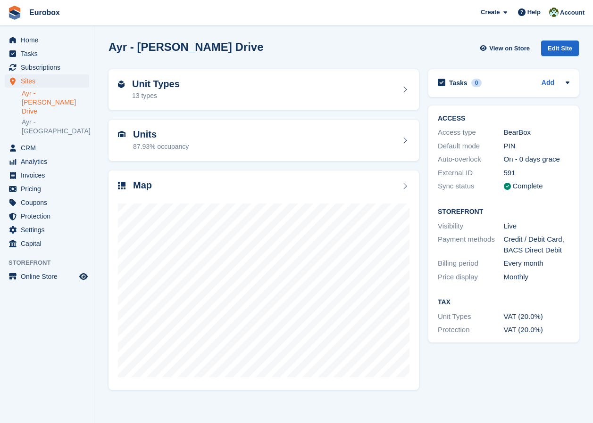 The height and width of the screenshot is (423, 593). I want to click on span: Coupons, so click(49, 203).